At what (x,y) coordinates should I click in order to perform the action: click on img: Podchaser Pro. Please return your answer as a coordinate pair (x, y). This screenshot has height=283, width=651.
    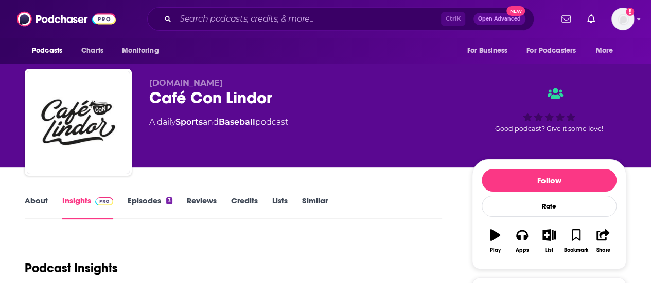
    Looking at the image, I should click on (104, 202).